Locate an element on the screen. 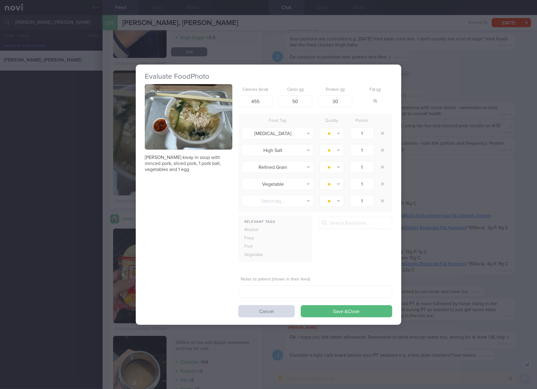  button: Cancel is located at coordinates (266, 311).